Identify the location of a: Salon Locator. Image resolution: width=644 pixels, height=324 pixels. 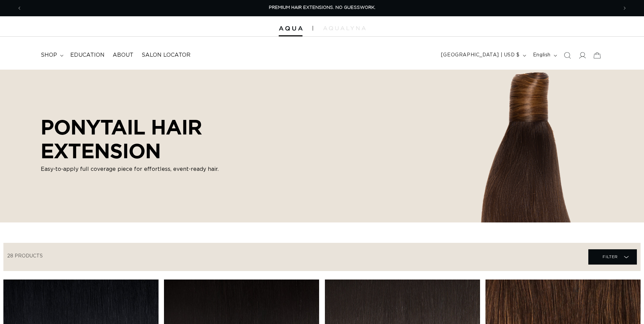
(166, 55).